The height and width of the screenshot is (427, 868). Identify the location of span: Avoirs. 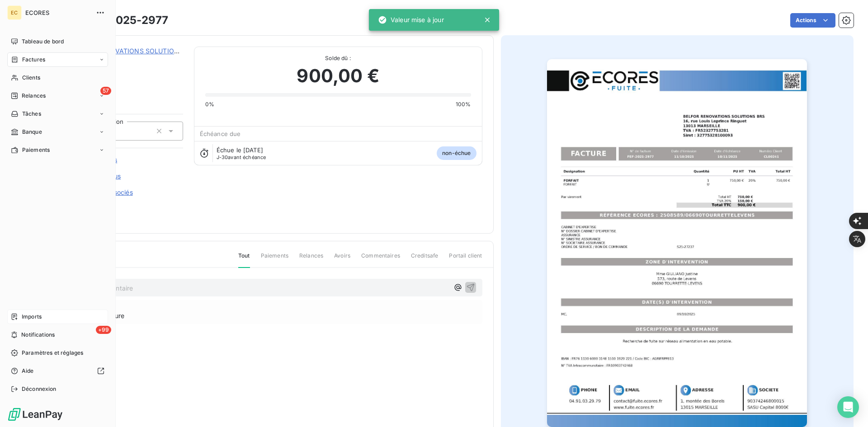
(342, 260).